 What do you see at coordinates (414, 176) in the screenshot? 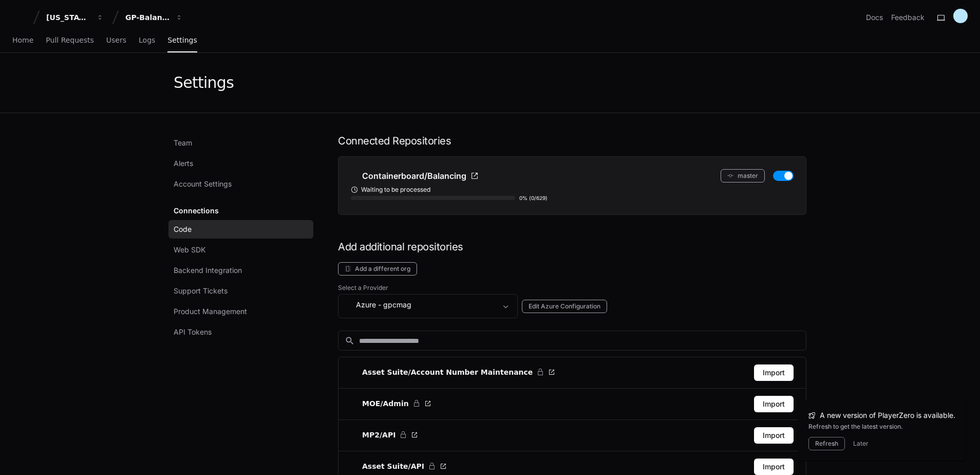
I see `span: Containerboard/Balancing` at bounding box center [414, 176].